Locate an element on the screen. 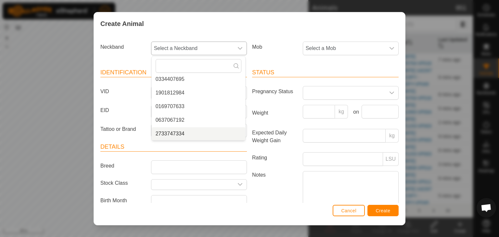  label: Expected Daily Weight Gain is located at coordinates (275, 137).